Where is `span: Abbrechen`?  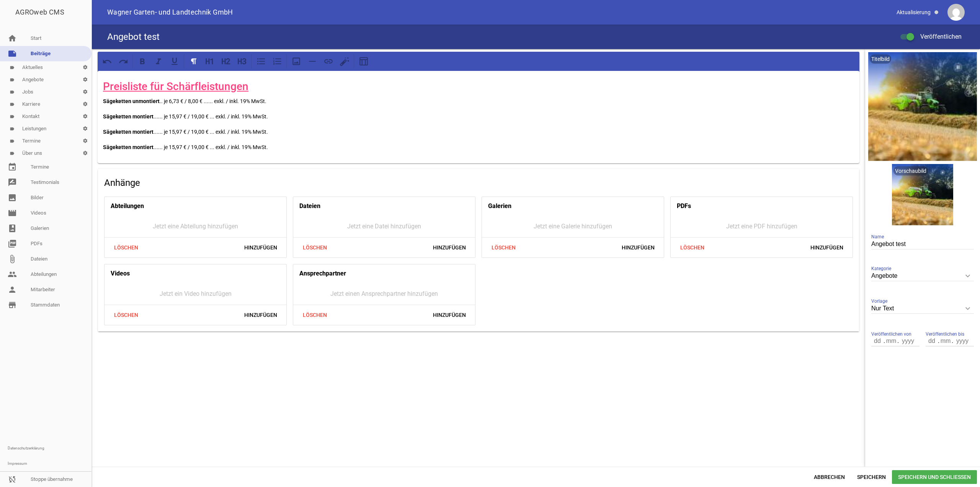 span: Abbrechen is located at coordinates (830, 477).